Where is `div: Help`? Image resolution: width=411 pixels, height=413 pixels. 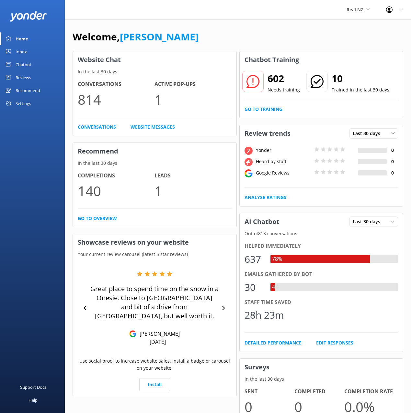
div: Help is located at coordinates (33, 400).